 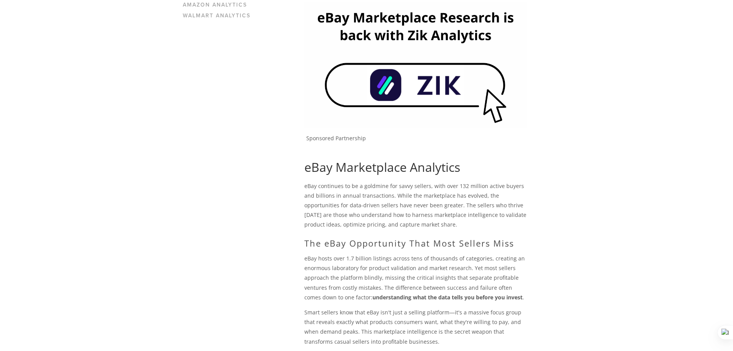 I want to click on strong: understanding what the data tells you before you invest, so click(x=448, y=297).